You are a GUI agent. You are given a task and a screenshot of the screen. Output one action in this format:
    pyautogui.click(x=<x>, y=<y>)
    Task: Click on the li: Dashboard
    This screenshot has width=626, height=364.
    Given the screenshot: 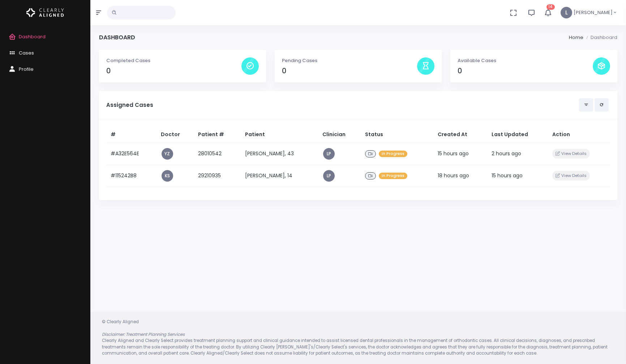 What is the action you would take?
    pyautogui.click(x=601, y=37)
    